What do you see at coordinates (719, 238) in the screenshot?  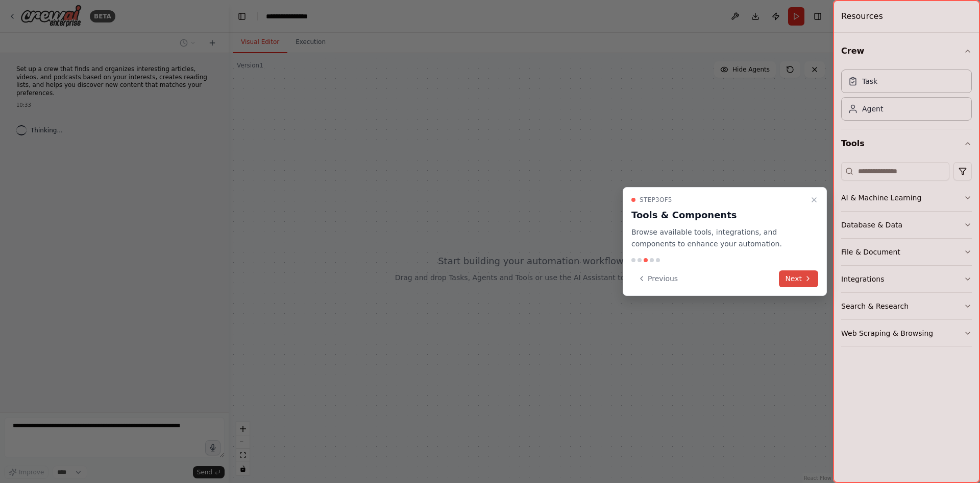 I see `p: Browse available tools, integrations, and components to enhance your automation.` at bounding box center [719, 238].